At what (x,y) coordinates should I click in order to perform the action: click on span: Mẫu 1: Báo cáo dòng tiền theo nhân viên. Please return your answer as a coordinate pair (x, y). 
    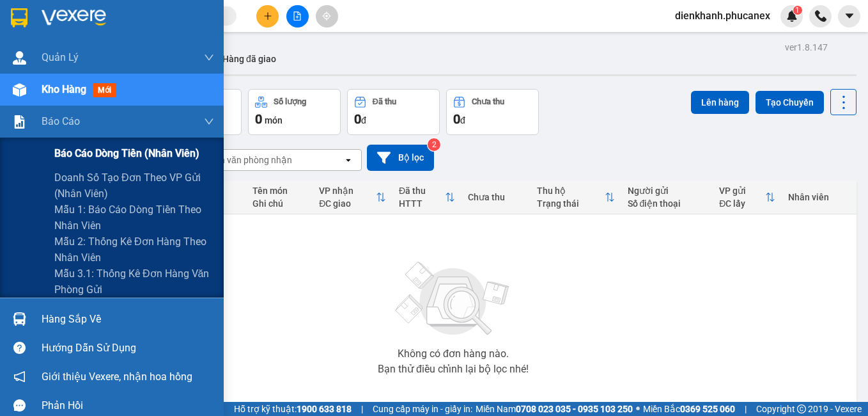
    Looking at the image, I should click on (134, 217).